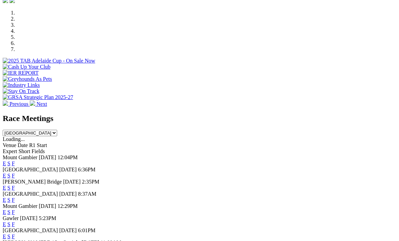 This screenshot has width=399, height=241. Describe the element at coordinates (68, 206) in the screenshot. I see `span: 12:29PM` at that location.